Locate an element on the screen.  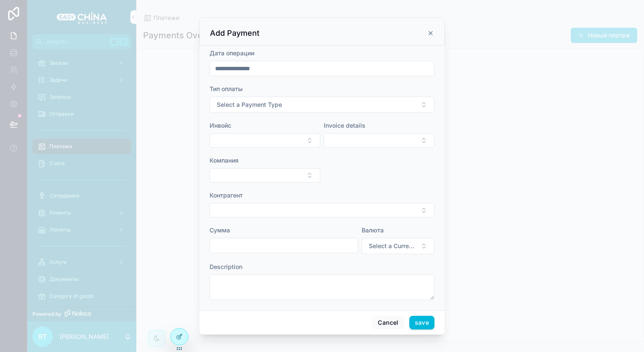
span: Сумма is located at coordinates (220, 230).